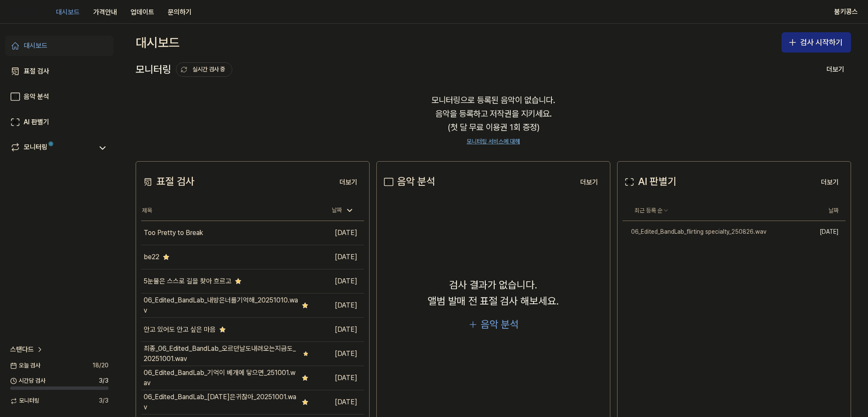 Image resolution: width=868 pixels, height=417 pixels. Describe the element at coordinates (180, 13) in the screenshot. I see `a: 문의하기` at that location.